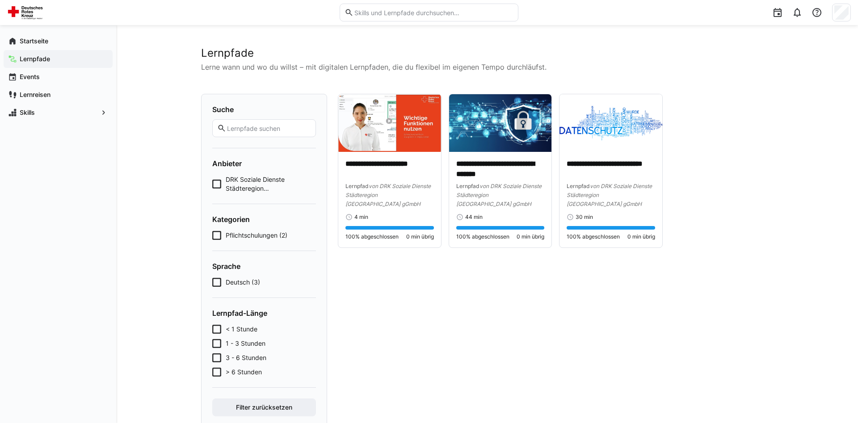 Image resolution: width=858 pixels, height=423 pixels. What do you see at coordinates (244, 372) in the screenshot?
I see `span: > 6 Stunden` at bounding box center [244, 372].